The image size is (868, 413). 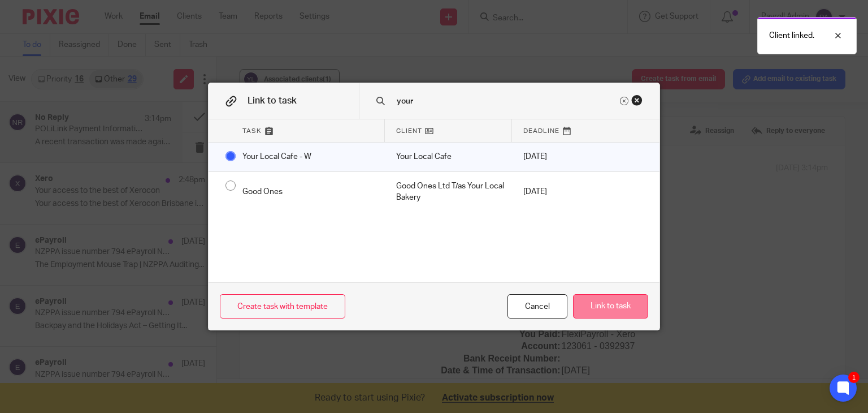 What do you see at coordinates (401, 132) in the screenshot?
I see `td: 123061 - 0392937` at bounding box center [401, 132].